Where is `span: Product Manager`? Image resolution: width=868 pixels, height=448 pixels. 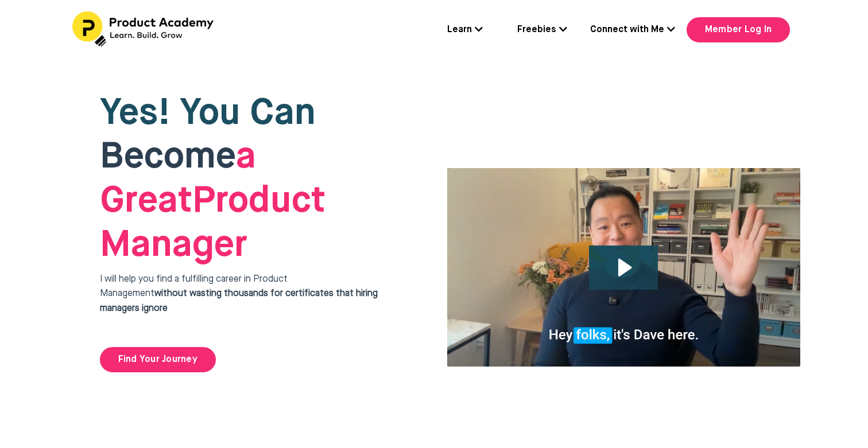 span: Product Manager is located at coordinates (212, 202).